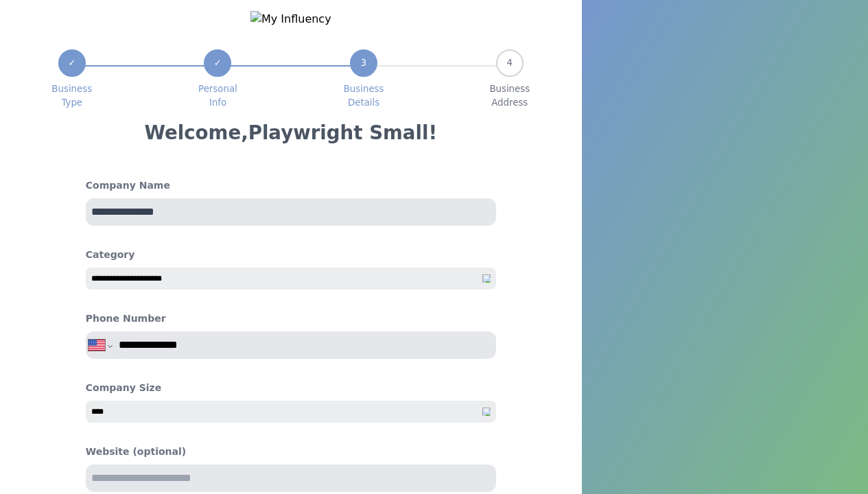 This screenshot has width=868, height=494. I want to click on h3: Welcome, Playwright Small !, so click(290, 133).